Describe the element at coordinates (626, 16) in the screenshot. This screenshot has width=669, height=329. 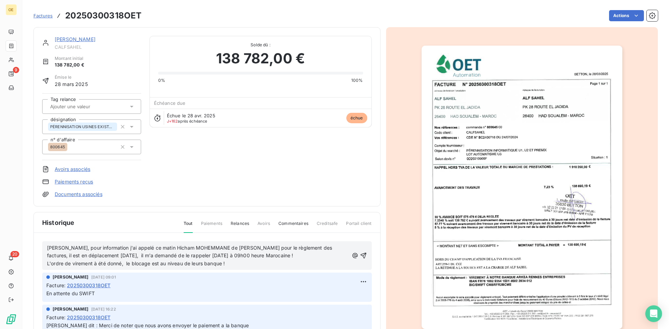
I see `button: Actions` at that location.